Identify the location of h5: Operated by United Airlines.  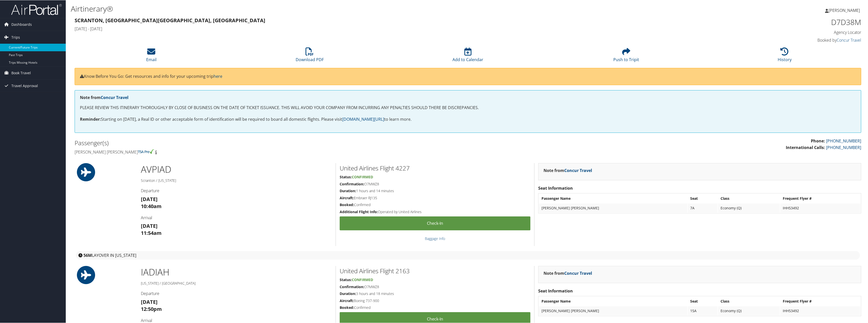
(435, 212).